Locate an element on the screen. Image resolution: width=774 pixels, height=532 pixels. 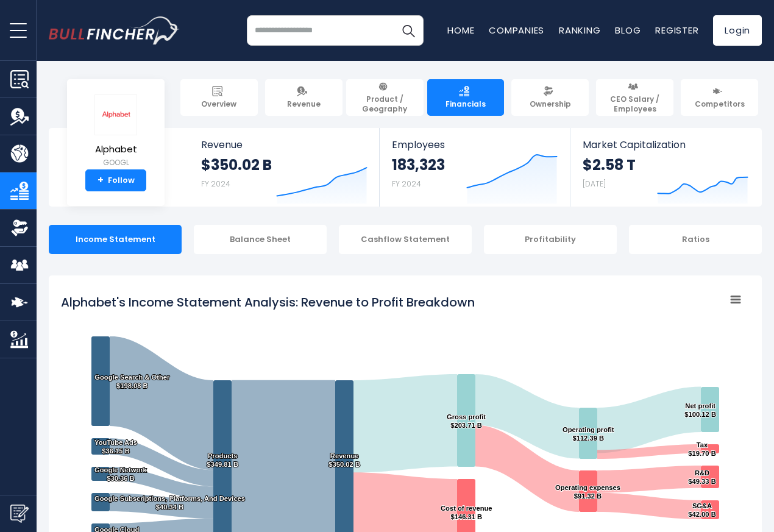
a: Login is located at coordinates (737, 30).